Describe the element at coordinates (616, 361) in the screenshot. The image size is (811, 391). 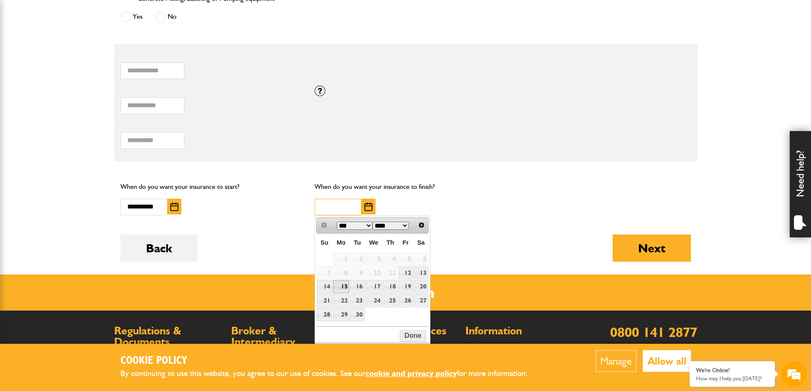
I see `button: Manage` at that location.